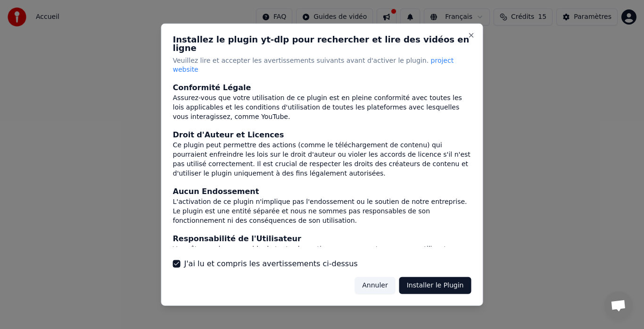 Image resolution: width=644 pixels, height=329 pixels. Describe the element at coordinates (313, 65) in the screenshot. I see `span: project website` at that location.